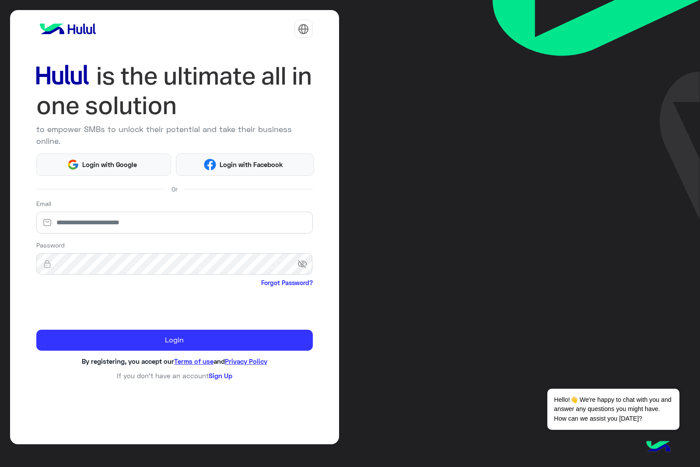 The height and width of the screenshot is (467, 700). I want to click on button: Login with Facebook, so click(245, 165).